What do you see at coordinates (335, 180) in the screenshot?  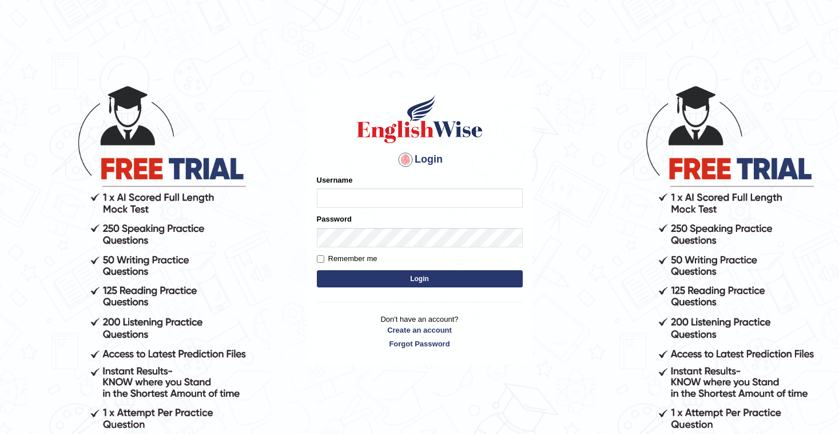 I see `label: Username` at bounding box center [335, 180].